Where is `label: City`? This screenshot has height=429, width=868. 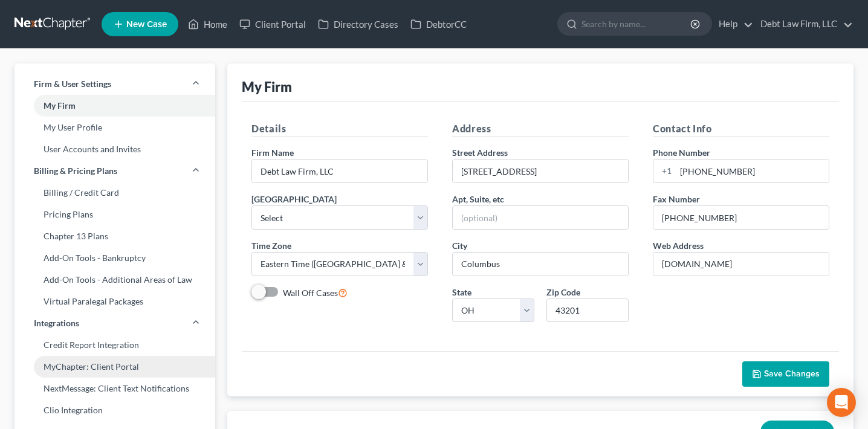 label: City is located at coordinates (460, 245).